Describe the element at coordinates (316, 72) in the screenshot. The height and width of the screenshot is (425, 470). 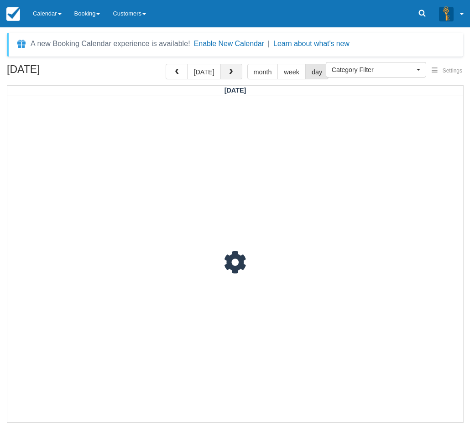
I see `button: day` at that location.